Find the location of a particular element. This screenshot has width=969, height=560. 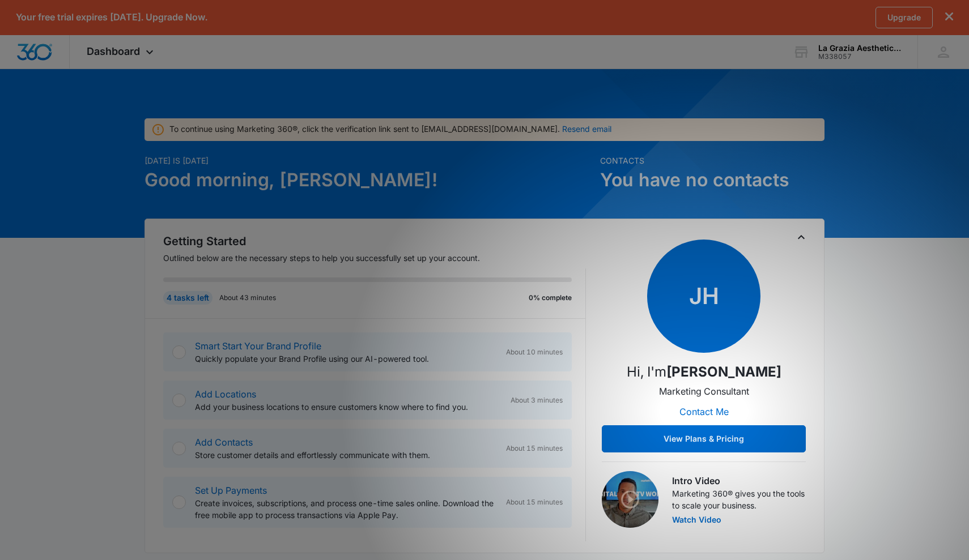

h1: You have no contacts is located at coordinates (712, 180).